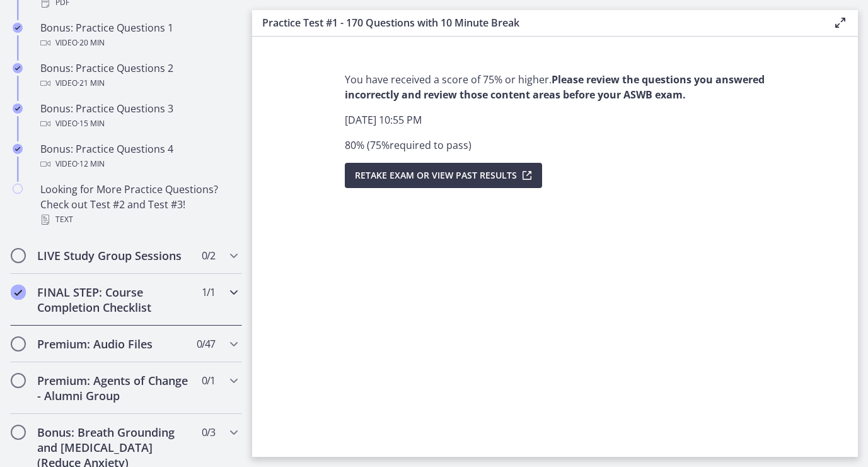  I want to click on span: 80 % ( 75 % required to pass ), so click(408, 145).